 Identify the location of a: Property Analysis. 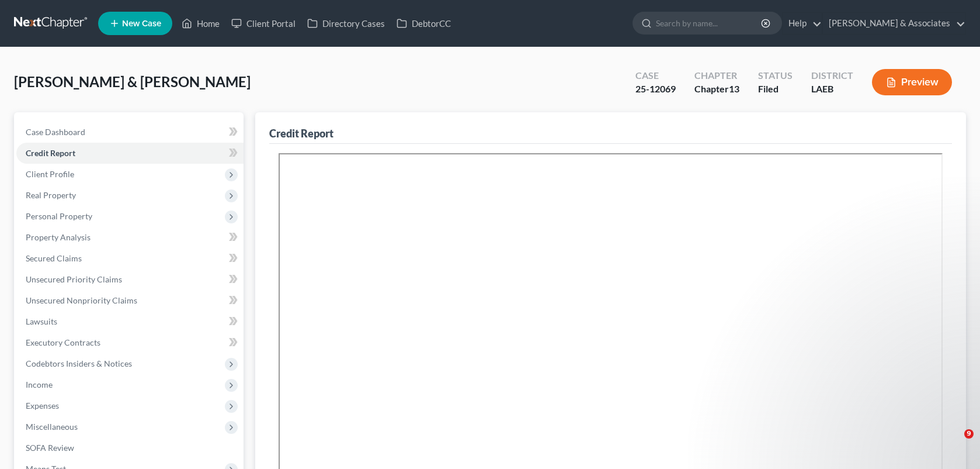
(130, 237).